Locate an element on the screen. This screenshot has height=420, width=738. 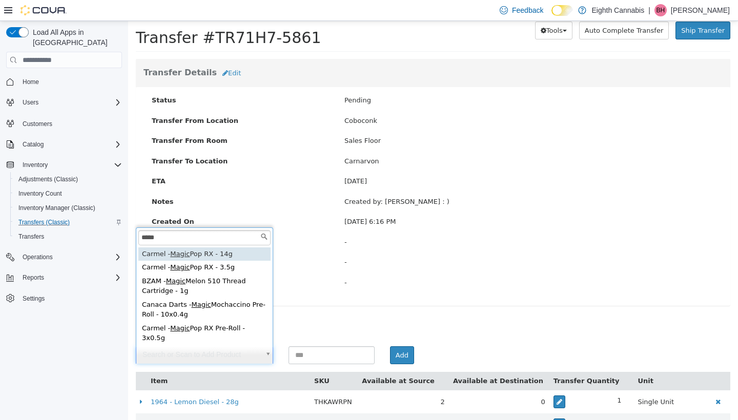
a: Adjustments (Classic) is located at coordinates (48, 179).